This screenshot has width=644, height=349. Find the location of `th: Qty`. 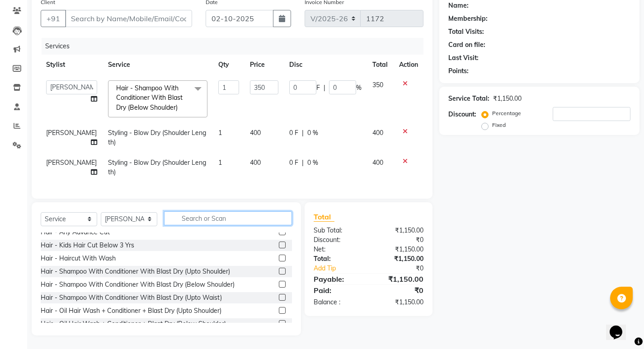

th: Qty is located at coordinates (229, 65).